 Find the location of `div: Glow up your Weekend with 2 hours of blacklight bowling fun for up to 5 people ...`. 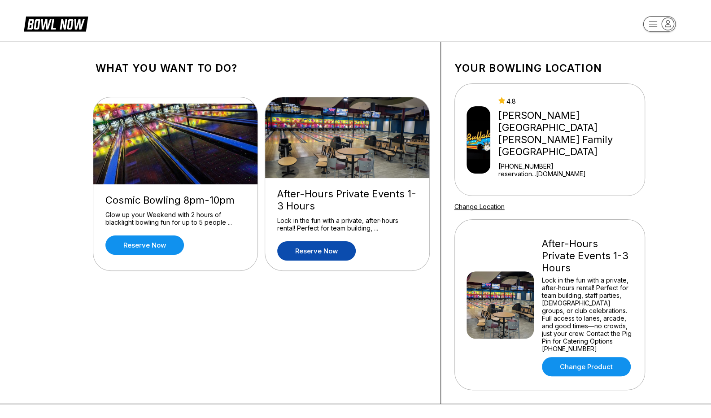

div: Glow up your Weekend with 2 hours of blacklight bowling fun for up to 5 people ... is located at coordinates (175, 219).